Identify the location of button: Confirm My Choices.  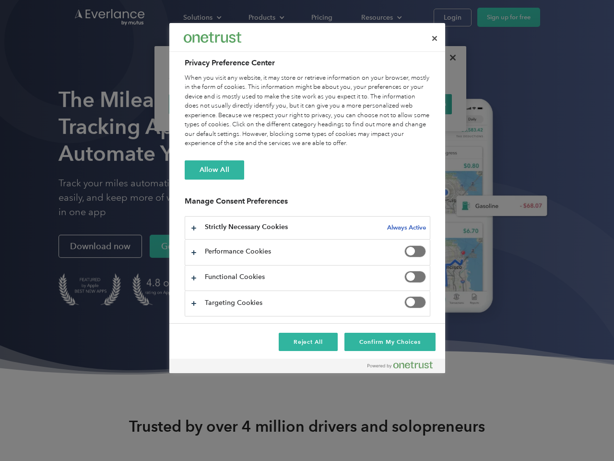
(390, 342).